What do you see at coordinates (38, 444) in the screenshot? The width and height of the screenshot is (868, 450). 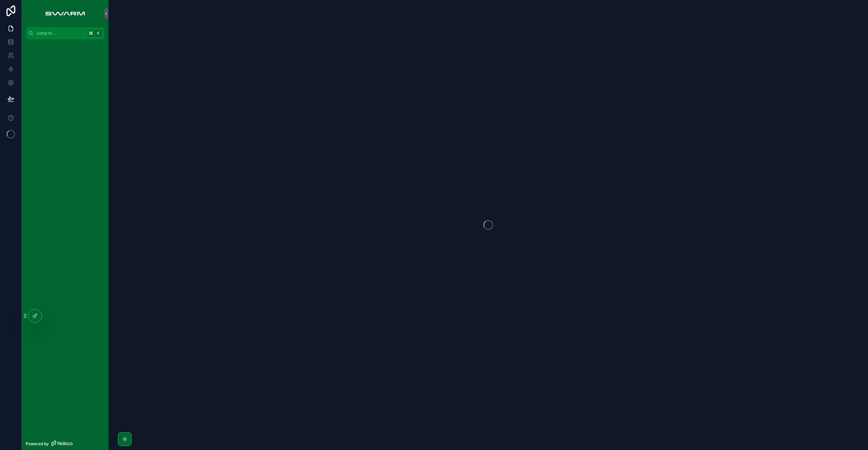 I see `span: Powered by` at bounding box center [38, 444].